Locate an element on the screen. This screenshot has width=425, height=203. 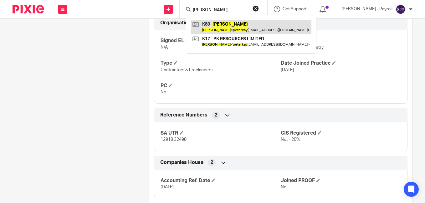
h4: Joined PROOF is located at coordinates (341, 181).